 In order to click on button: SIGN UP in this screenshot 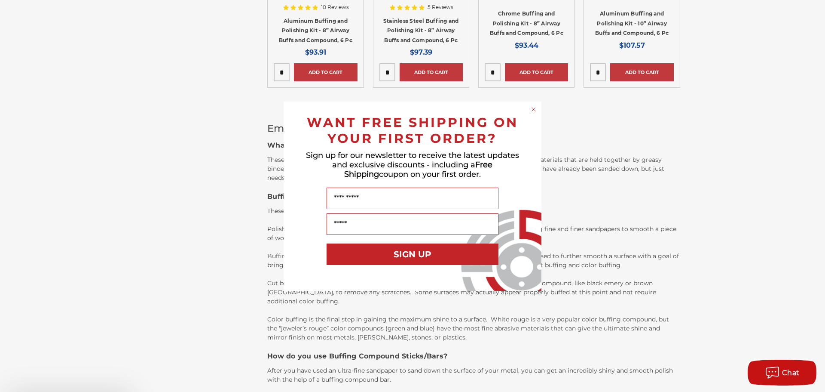, I will do `click(413, 254)`.